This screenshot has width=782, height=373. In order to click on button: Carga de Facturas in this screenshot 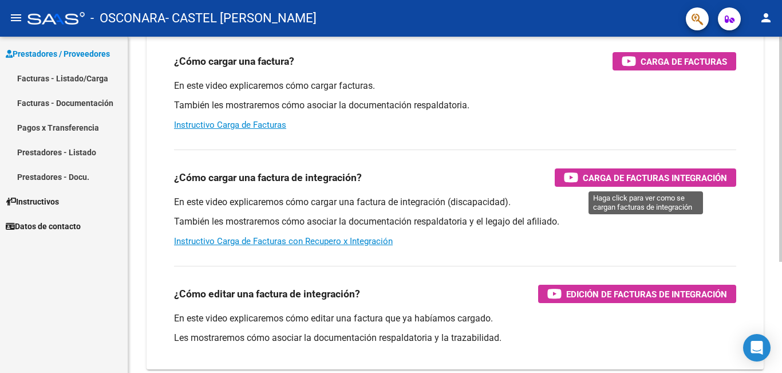, I will do `click(675, 61)`.